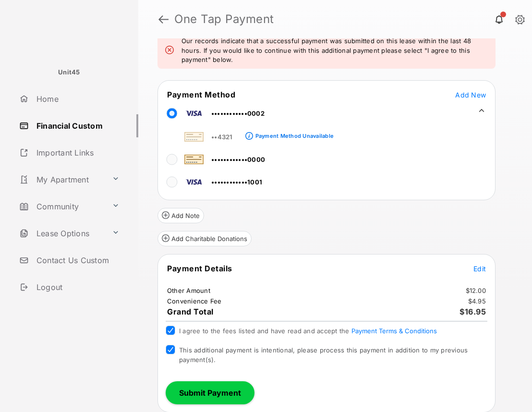  I want to click on p: Unit45, so click(69, 73).